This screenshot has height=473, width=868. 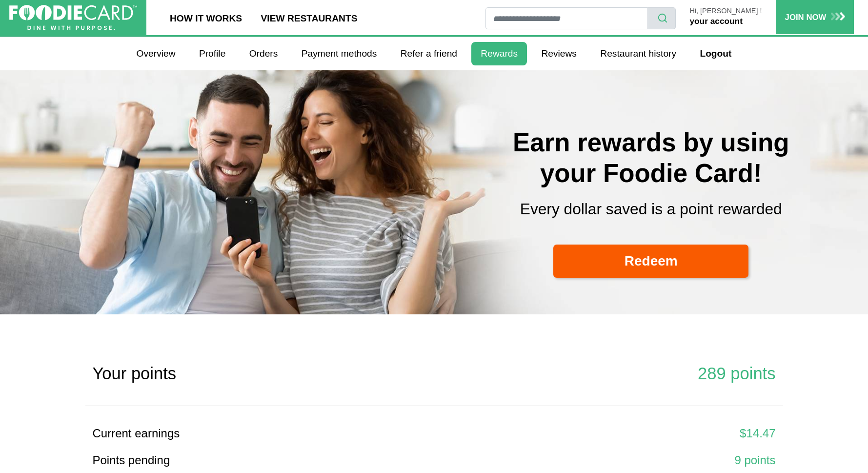 I want to click on a: Redeem, so click(x=651, y=261).